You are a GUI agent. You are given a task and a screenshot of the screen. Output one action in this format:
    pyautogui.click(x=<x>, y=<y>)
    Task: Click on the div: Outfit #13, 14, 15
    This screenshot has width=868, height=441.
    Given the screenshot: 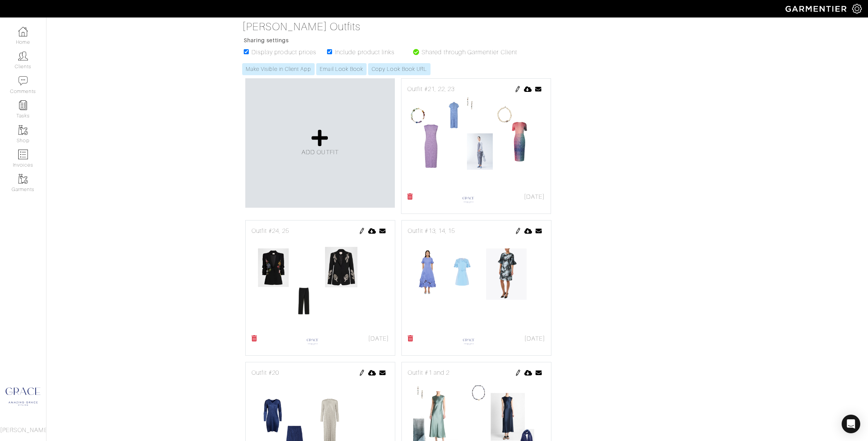 What is the action you would take?
    pyautogui.click(x=476, y=231)
    